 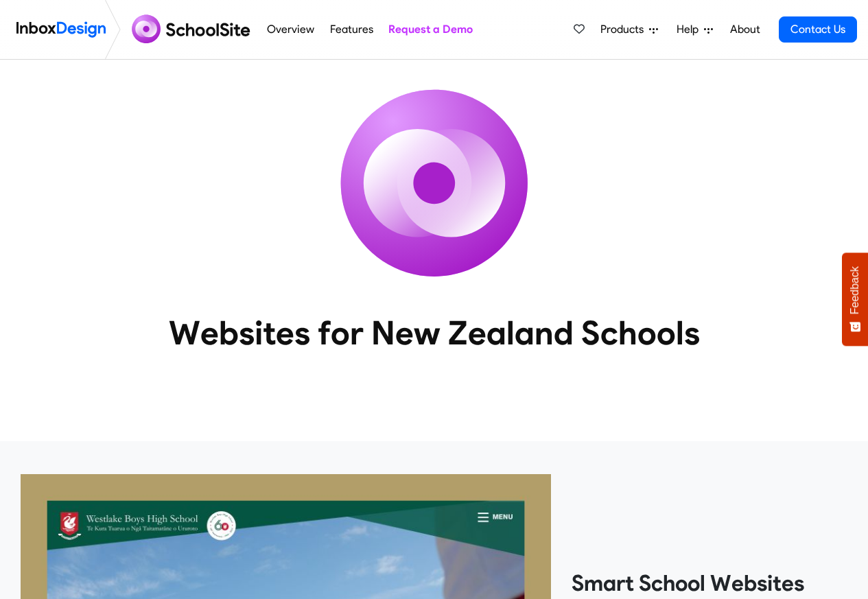 What do you see at coordinates (710, 583) in the screenshot?
I see `heading: Smart School Websites` at bounding box center [710, 583].